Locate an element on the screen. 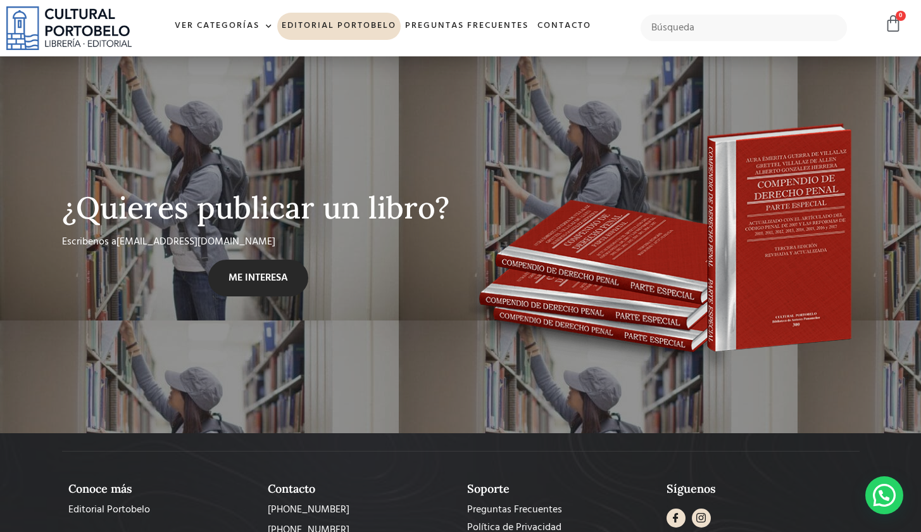 The image size is (921, 532). h2: Contacto is located at coordinates (361, 489).